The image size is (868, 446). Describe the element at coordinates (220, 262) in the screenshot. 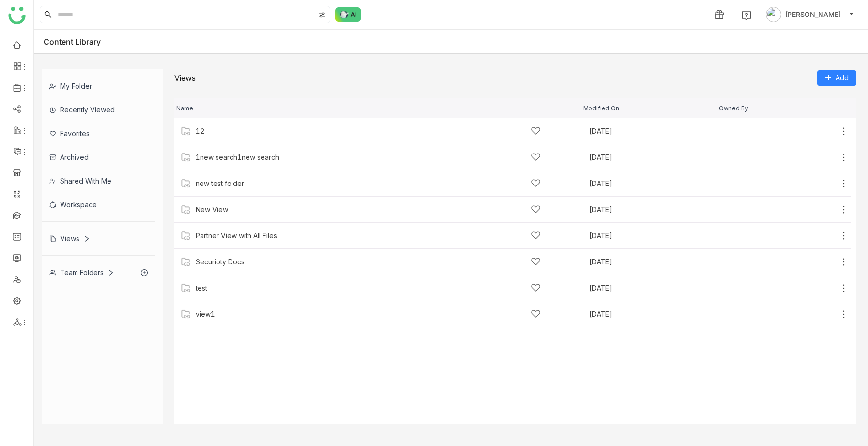

I see `a: Securioty Docs` at that location.